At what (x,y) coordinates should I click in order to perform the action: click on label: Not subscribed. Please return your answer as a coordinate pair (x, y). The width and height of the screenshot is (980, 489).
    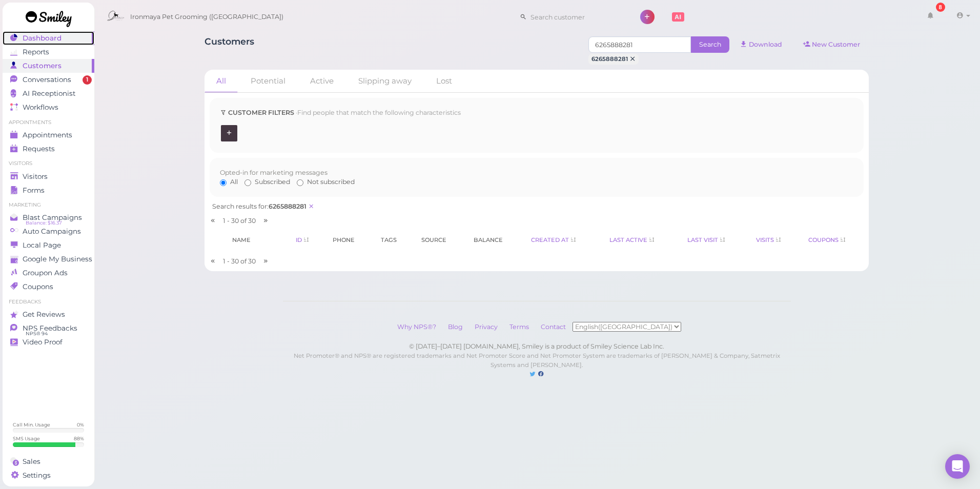
    Looking at the image, I should click on (325, 182).